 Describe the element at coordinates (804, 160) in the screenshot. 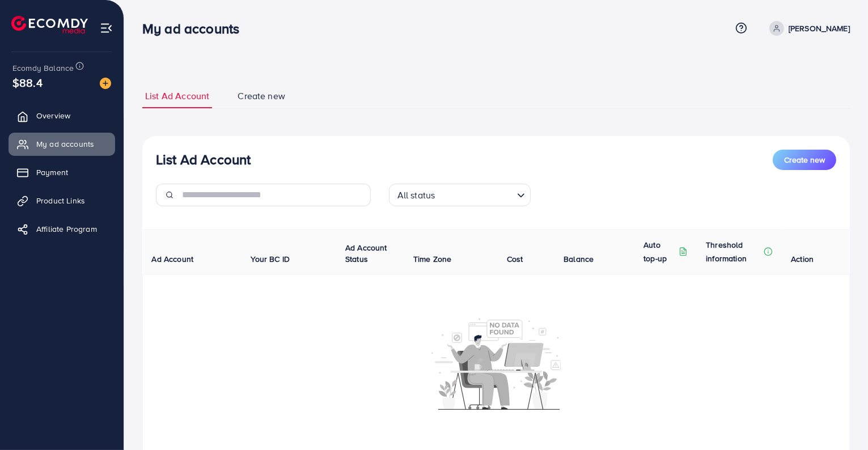

I see `button: Create new` at that location.